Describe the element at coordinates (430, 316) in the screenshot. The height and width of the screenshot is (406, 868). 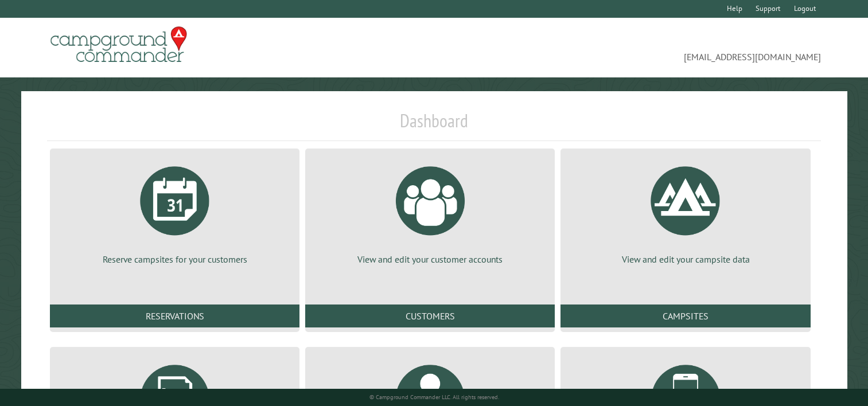
I see `a: Customers` at that location.